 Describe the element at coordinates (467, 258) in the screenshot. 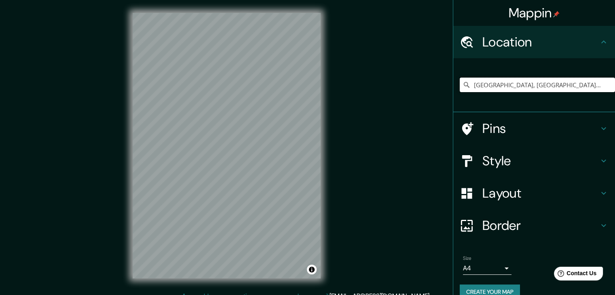

I see `label: Size` at that location.